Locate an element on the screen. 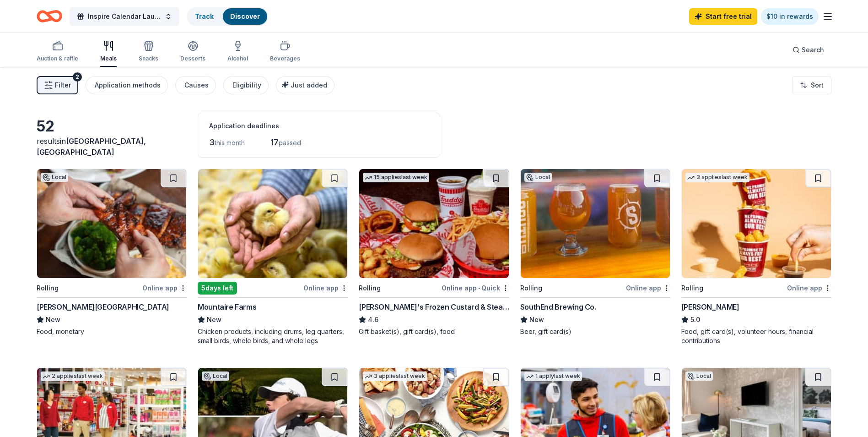 The image size is (868, 437). div: Beer, gift card(s) is located at coordinates (595, 331).